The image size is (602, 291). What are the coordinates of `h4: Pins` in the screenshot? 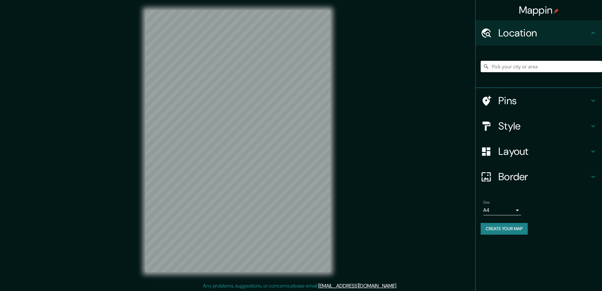 It's located at (544, 101).